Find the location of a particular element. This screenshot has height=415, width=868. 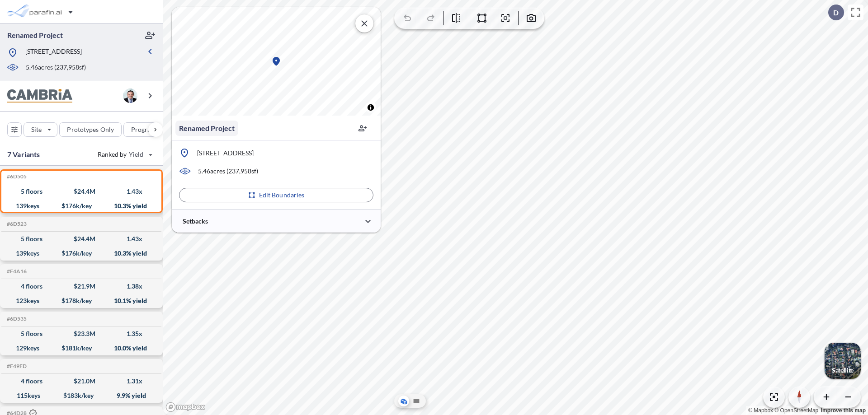

img: Switcher Image is located at coordinates (843, 361).